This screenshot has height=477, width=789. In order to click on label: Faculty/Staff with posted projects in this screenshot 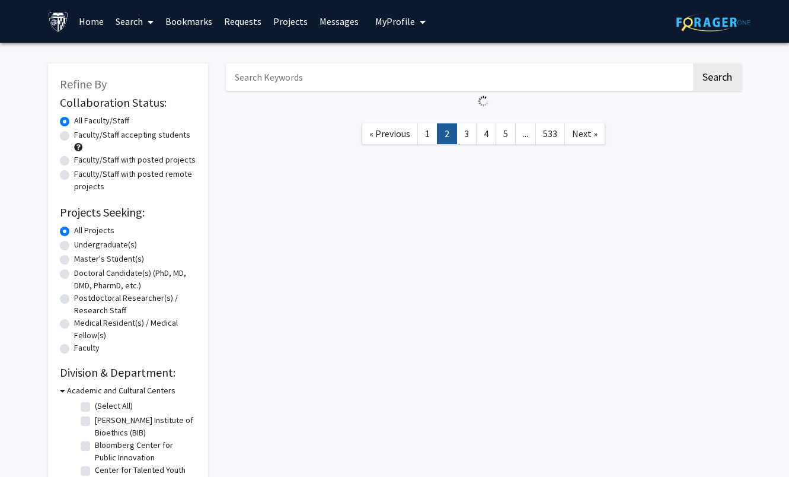, I will do `click(135, 159)`.